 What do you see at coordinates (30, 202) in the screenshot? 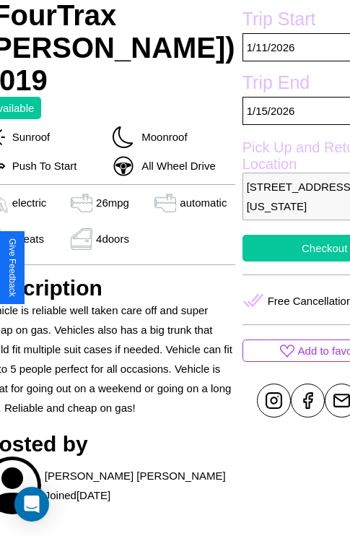
I see `p: electric` at bounding box center [30, 202].